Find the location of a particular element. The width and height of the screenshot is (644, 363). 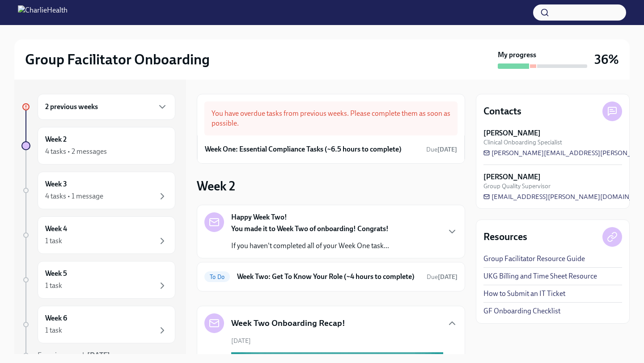

span: September 15th, 2025 10:00 is located at coordinates (441, 149).